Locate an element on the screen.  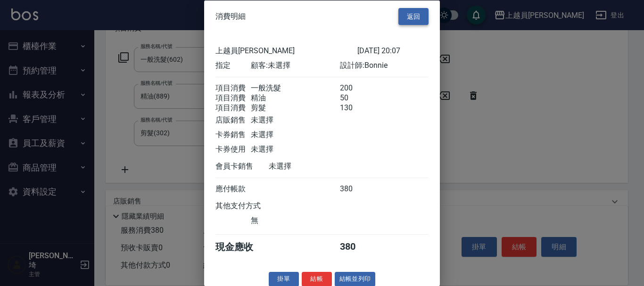
div: 卡券銷售 is located at coordinates (233, 135).